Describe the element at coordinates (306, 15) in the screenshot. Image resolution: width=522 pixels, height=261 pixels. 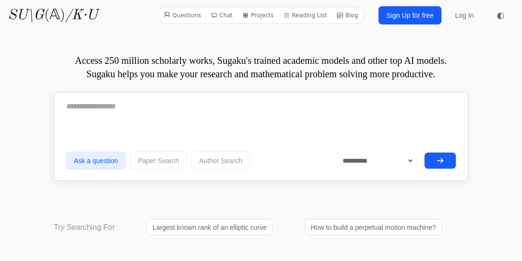
I see `a: Reading List` at that location.